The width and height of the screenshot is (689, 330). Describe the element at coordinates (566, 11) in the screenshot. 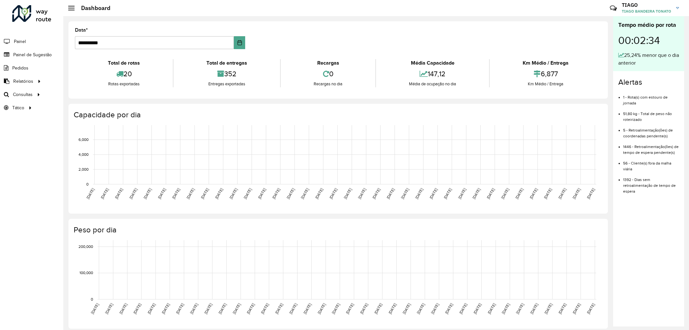

I see `div: Críticas? Dúvidas? Elogios? Sugestões? Entre em contato conosco!` at that location.